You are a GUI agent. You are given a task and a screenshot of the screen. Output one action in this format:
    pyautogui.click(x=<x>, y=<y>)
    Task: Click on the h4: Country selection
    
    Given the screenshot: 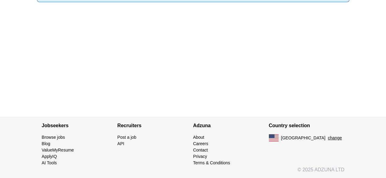 What is the action you would take?
    pyautogui.click(x=306, y=126)
    